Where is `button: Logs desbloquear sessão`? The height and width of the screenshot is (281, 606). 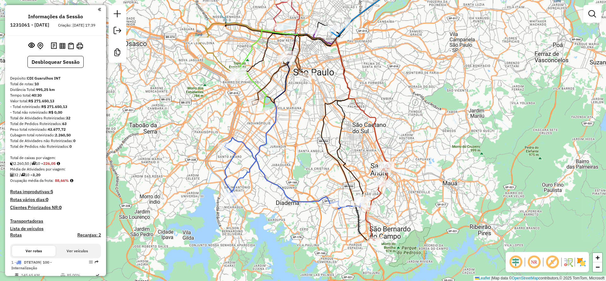
button: Logs desbloquear sessão is located at coordinates (54, 46).